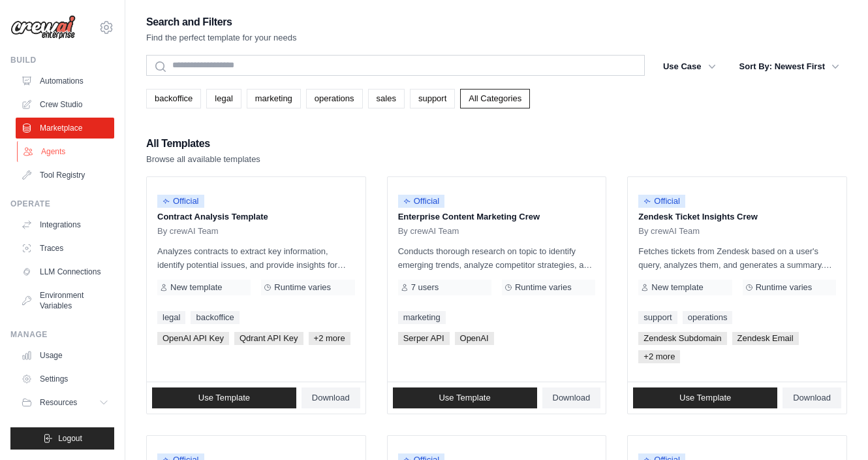 The image size is (868, 460). What do you see at coordinates (737, 258) in the screenshot?
I see `p: Fetches tickets from Zendesk based on a user's query, analyzes them, and generates a summary. Out...` at bounding box center [737, 258].